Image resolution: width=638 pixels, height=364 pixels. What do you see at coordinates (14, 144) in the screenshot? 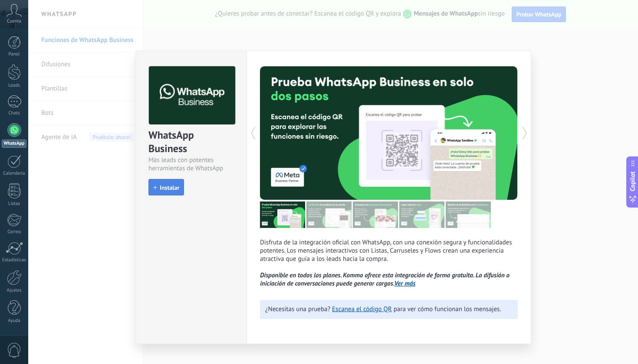
I see `div: WhatsApp` at bounding box center [14, 144].